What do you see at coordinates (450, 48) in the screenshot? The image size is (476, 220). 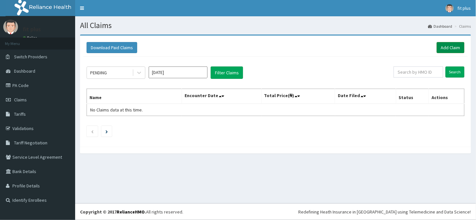 I see `a: Add Claim` at bounding box center [450, 48].